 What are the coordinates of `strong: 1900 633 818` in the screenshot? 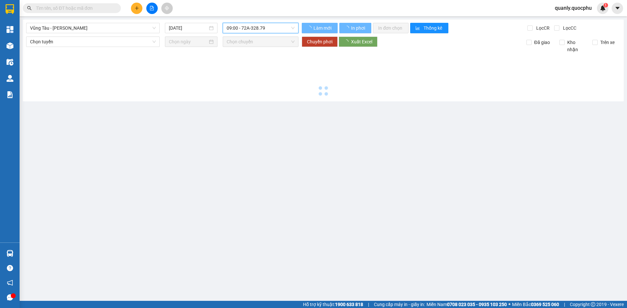 It's located at (349, 305).